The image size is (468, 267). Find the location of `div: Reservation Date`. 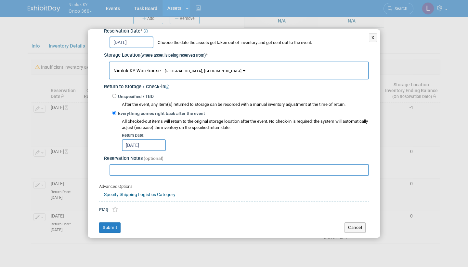

div: Reservation Date is located at coordinates (236, 29).